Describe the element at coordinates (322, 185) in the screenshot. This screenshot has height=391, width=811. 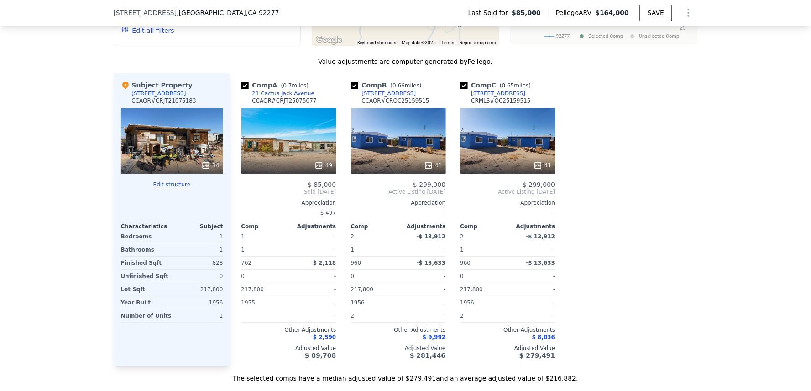
I see `span: $ 85,000` at that location.